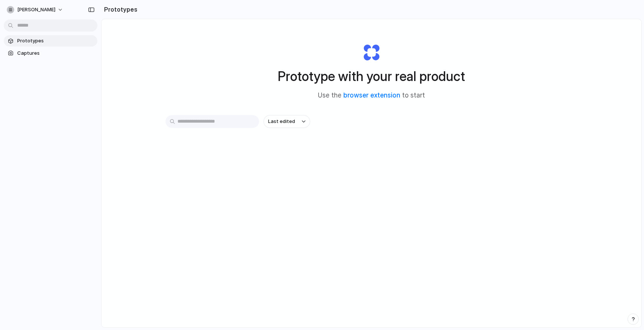 The image size is (644, 330). I want to click on span: Captures, so click(56, 53).